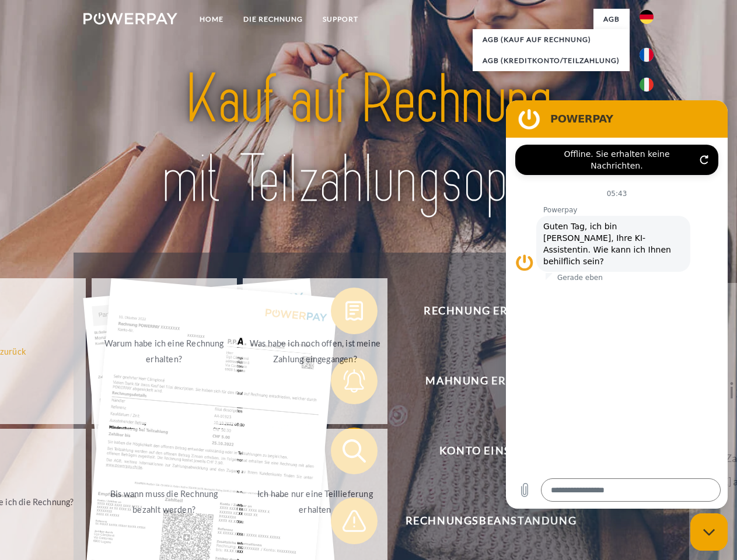 This screenshot has height=560, width=737. I want to click on a: Was habe ich noch offen, ist meine Zahlung eingegangen?, so click(315, 351).